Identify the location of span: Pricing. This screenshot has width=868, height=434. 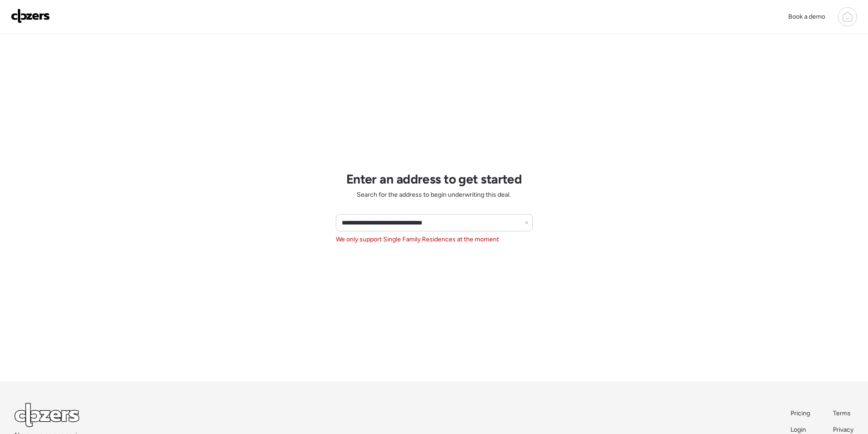
(800, 413).